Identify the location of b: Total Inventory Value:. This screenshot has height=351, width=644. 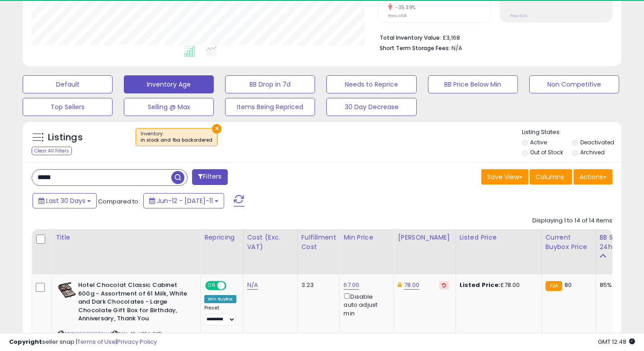
(410, 37).